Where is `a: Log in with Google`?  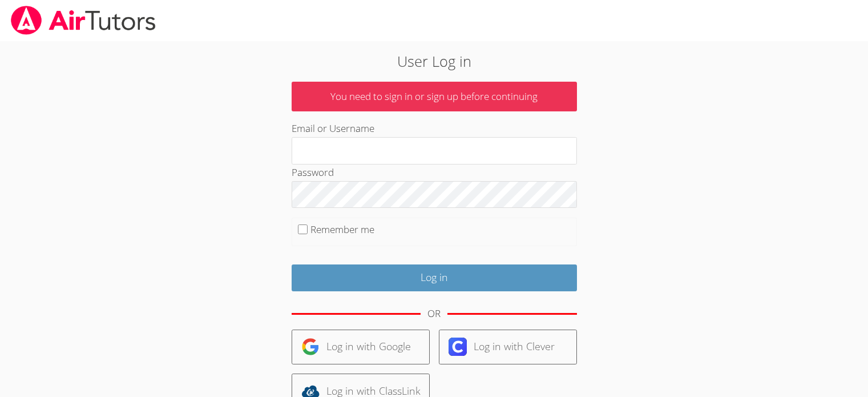
a: Log in with Google is located at coordinates (361, 347).